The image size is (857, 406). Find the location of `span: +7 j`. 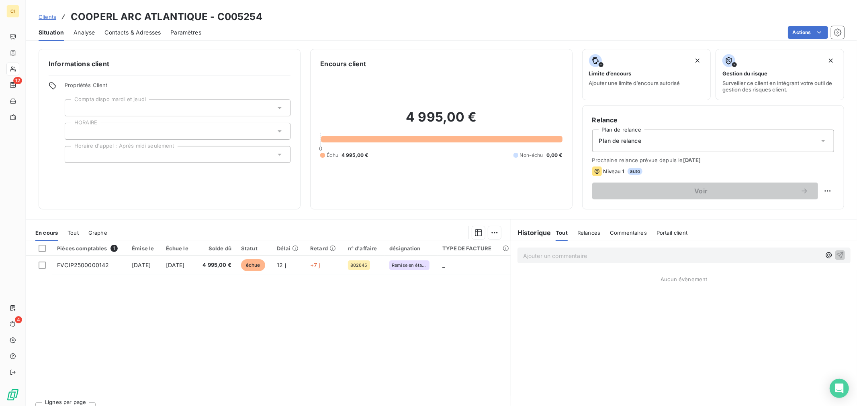

span: +7 j is located at coordinates (315, 265).